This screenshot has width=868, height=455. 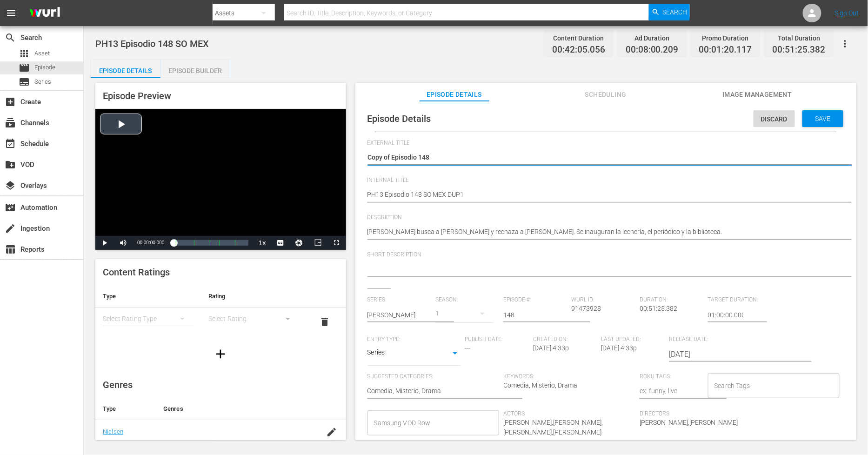 I want to click on th: Rating, so click(x=254, y=296).